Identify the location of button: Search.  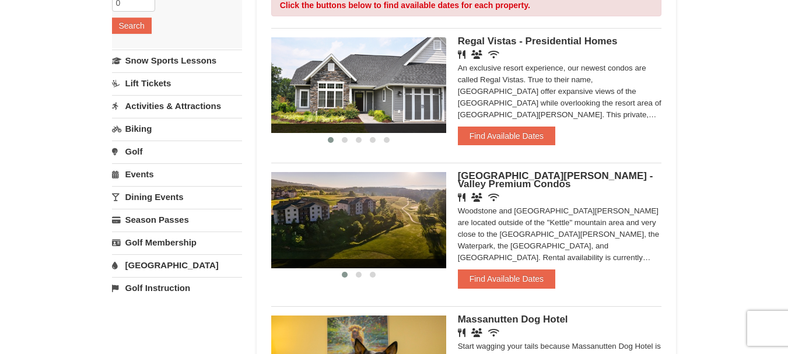
(132, 26).